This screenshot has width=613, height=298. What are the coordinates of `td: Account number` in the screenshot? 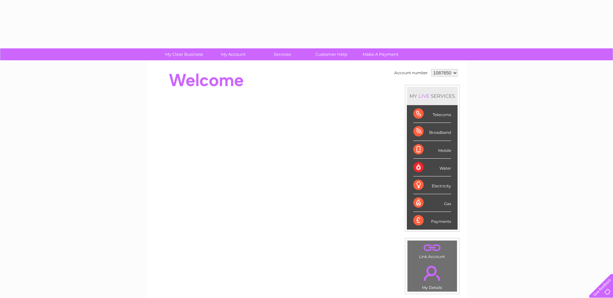 It's located at (411, 73).